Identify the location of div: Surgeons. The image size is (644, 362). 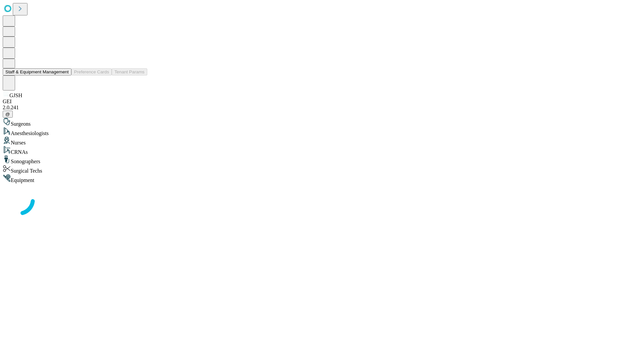
(322, 122).